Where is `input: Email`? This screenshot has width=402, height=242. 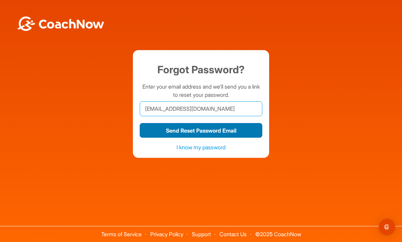 input: Email is located at coordinates (201, 109).